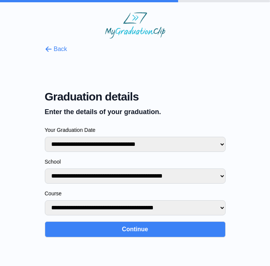  Describe the element at coordinates (135, 161) in the screenshot. I see `label: School` at that location.